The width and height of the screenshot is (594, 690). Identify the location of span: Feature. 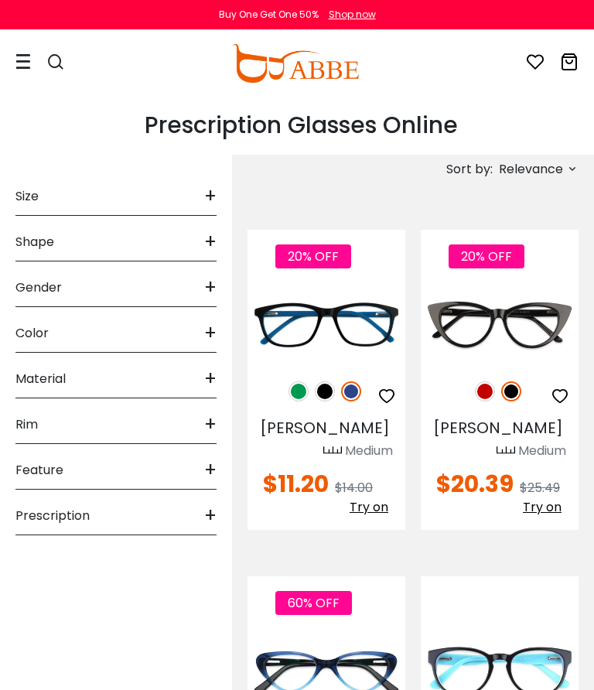
(39, 471).